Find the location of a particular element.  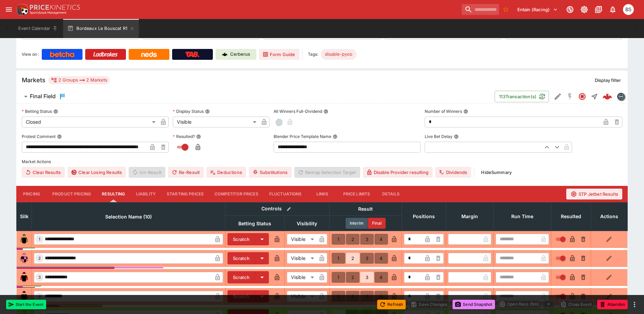

span: disable-pyoo is located at coordinates (339, 55).